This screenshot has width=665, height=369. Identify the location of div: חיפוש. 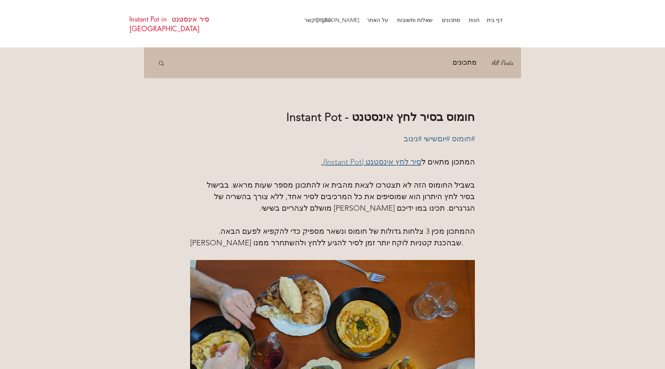
(161, 63).